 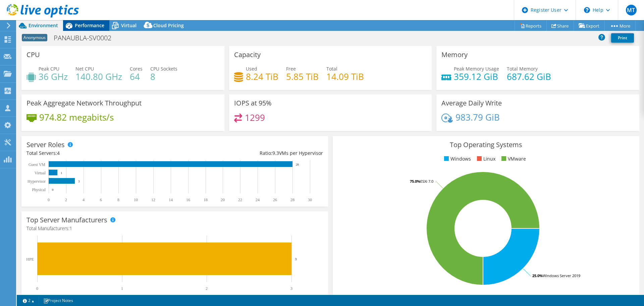 What do you see at coordinates (136, 68) in the screenshot?
I see `span: Cores` at bounding box center [136, 68].